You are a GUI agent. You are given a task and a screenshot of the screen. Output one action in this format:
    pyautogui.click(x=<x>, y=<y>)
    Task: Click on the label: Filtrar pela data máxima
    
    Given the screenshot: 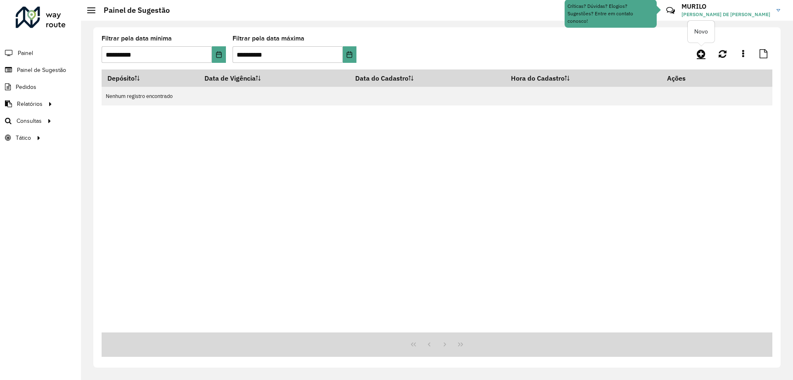 What is the action you would take?
    pyautogui.click(x=269, y=38)
    